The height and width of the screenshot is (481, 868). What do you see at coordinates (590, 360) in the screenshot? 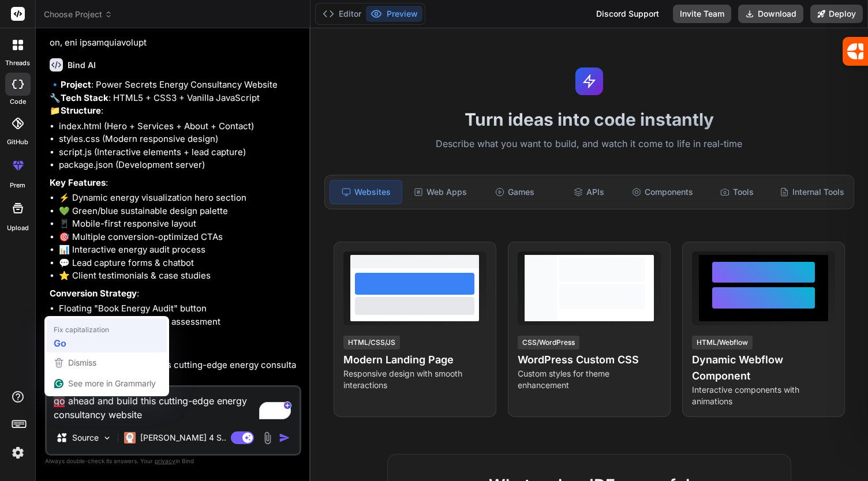
I see `h4: WordPress Custom CSS` at bounding box center [590, 360].